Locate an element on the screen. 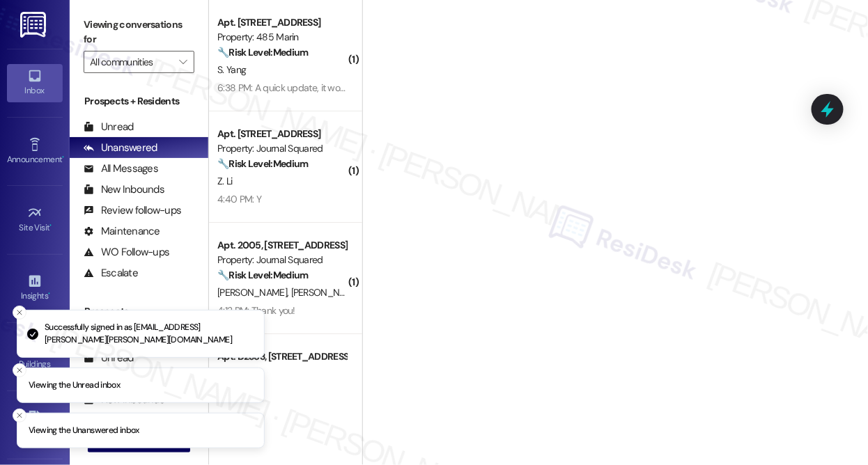 Image resolution: width=868 pixels, height=465 pixels. p: Viewing the Unanswered inbox is located at coordinates (83, 431).